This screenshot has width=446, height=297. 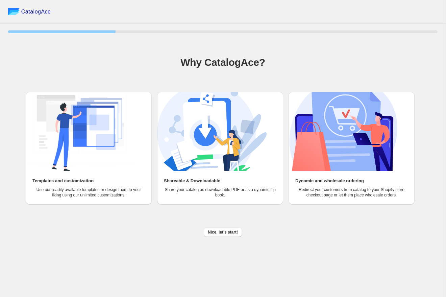 What do you see at coordinates (80, 131) in the screenshot?
I see `img: Templates and customization` at bounding box center [80, 131].